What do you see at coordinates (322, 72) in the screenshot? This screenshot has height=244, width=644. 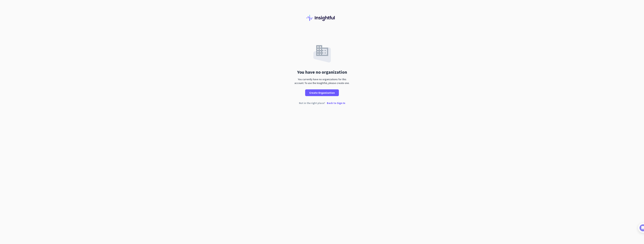 I see `div: You have no organization` at bounding box center [322, 72].